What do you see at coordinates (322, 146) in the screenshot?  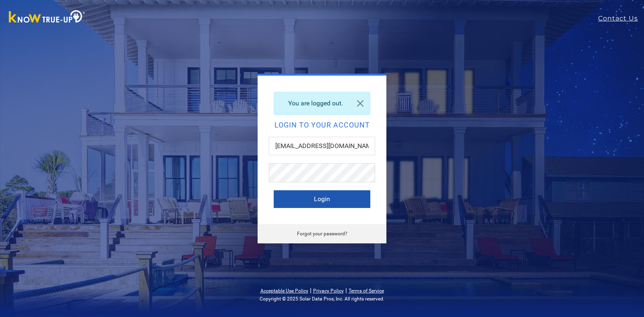 I see `input: Email` at bounding box center [322, 146].